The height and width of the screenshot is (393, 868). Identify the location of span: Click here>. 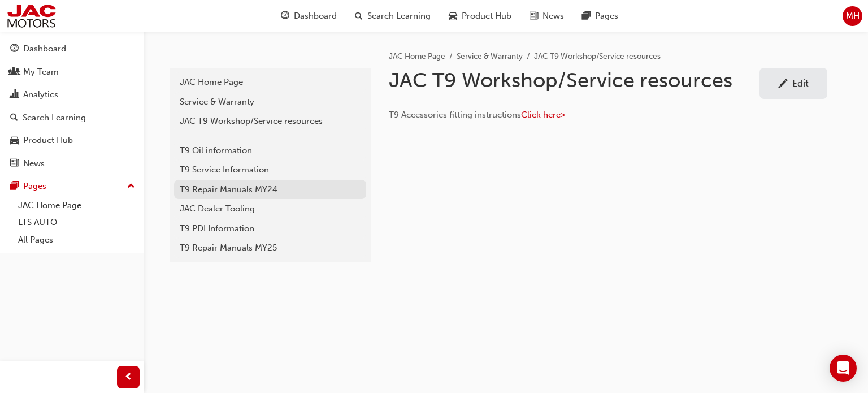
(543, 115).